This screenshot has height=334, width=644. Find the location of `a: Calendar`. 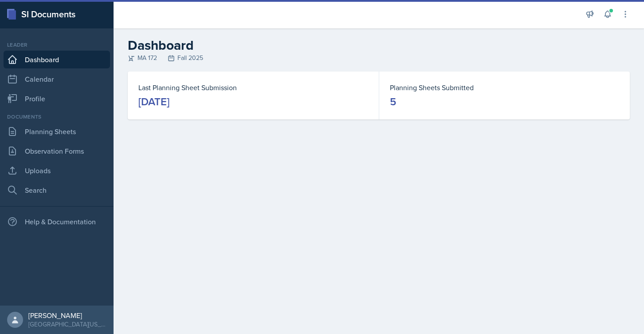

a: Calendar is located at coordinates (57, 79).